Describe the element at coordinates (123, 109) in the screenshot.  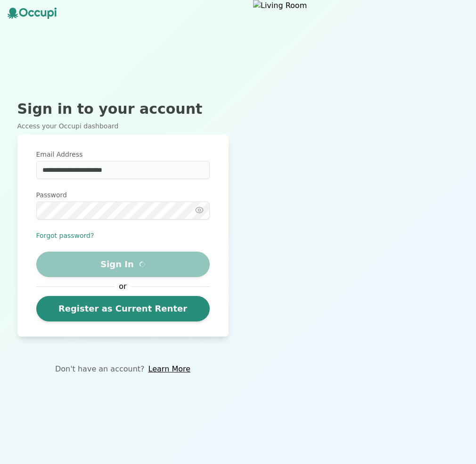
I see `h2: Sign in to your account` at that location.